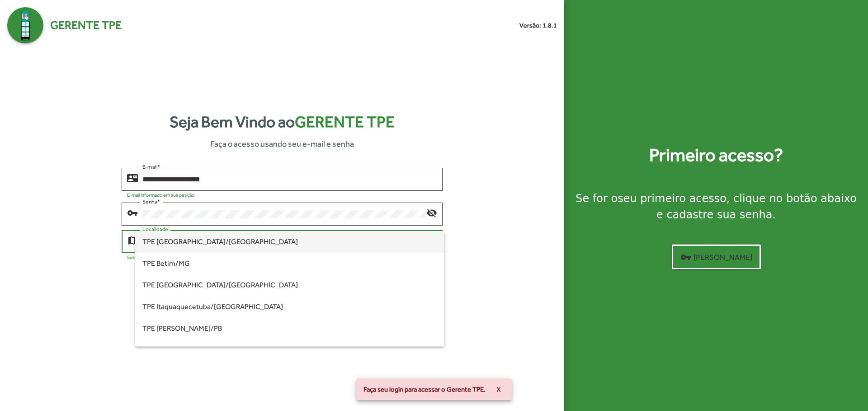 The image size is (868, 411). Describe the element at coordinates (289, 350) in the screenshot. I see `span: TPE Londrina/PR` at that location.